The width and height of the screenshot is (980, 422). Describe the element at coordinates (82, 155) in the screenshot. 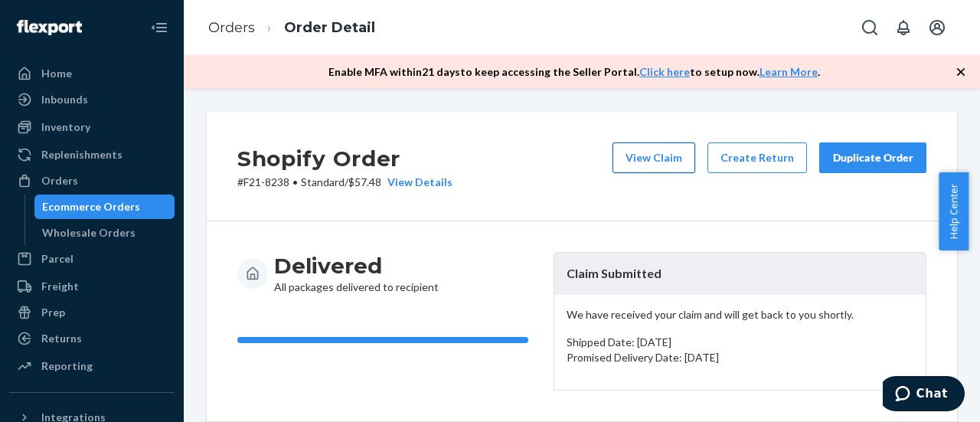

I see `div: Replenishments` at that location.